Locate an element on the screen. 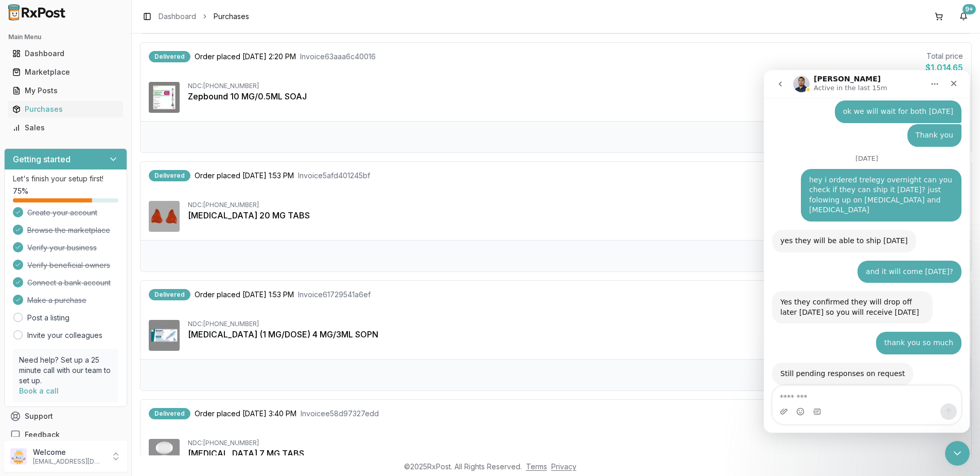 Image resolution: width=980 pixels, height=476 pixels. button: go back is located at coordinates (16, 14).